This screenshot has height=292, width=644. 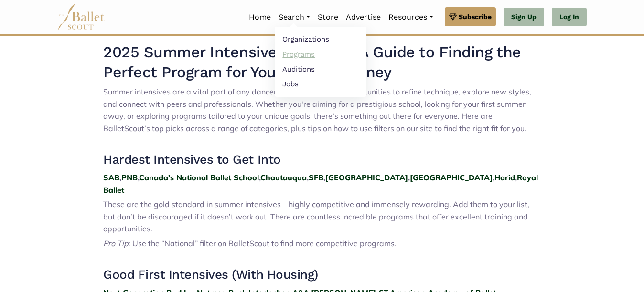 I want to click on span: Subscribe, so click(x=475, y=16).